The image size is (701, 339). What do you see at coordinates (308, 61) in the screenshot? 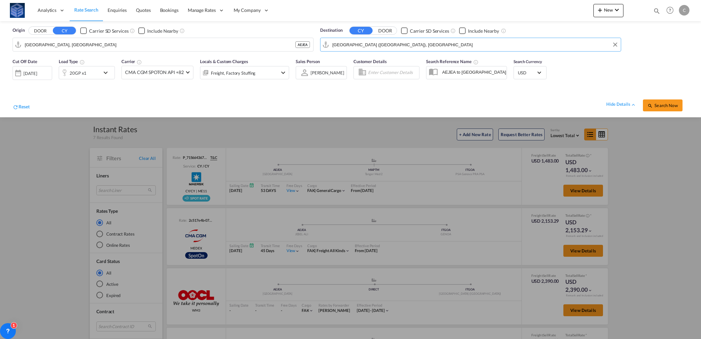
I see `span: Sales Person` at bounding box center [308, 61].